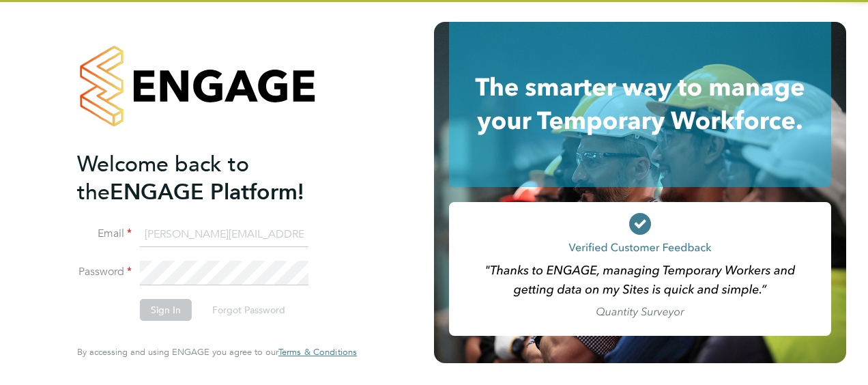 The image size is (868, 385). What do you see at coordinates (105, 272) in the screenshot?
I see `label: Password` at bounding box center [105, 272].